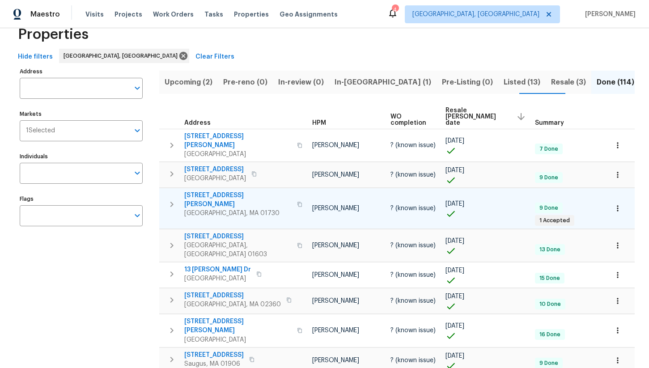  I want to click on label: Markets, so click(81, 114).